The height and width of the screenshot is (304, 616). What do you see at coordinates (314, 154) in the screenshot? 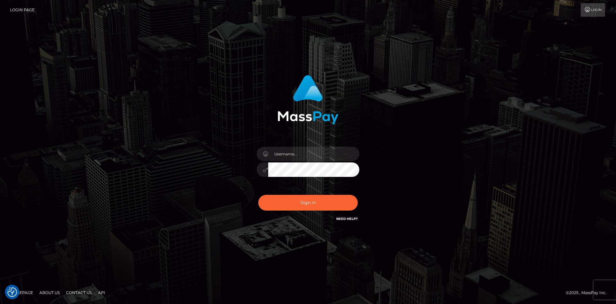
I see `input: Username...` at bounding box center [314, 154].